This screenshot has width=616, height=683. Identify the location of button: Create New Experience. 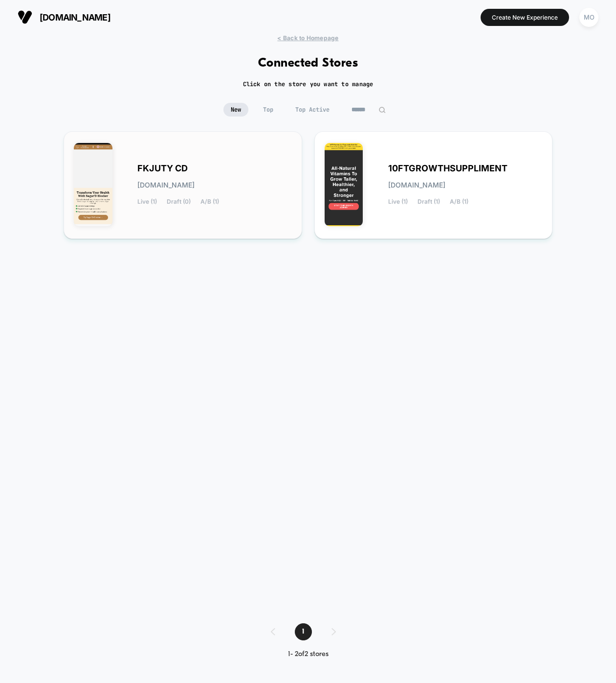
(524, 17).